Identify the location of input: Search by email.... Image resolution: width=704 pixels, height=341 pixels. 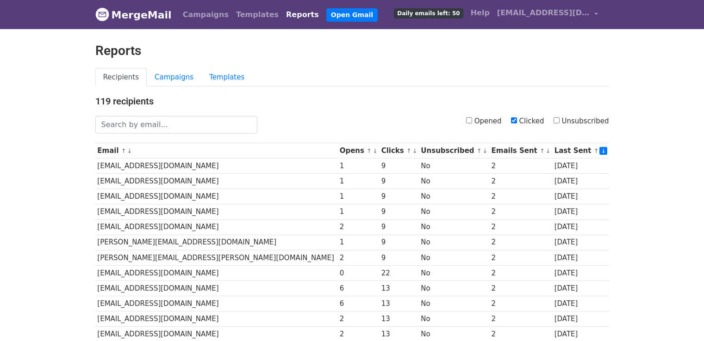
(176, 125).